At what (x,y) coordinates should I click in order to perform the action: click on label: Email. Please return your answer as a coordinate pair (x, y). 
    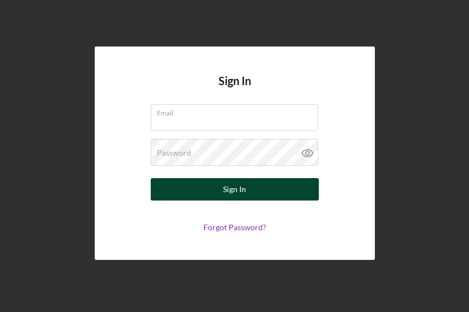
    Looking at the image, I should click on (238, 111).